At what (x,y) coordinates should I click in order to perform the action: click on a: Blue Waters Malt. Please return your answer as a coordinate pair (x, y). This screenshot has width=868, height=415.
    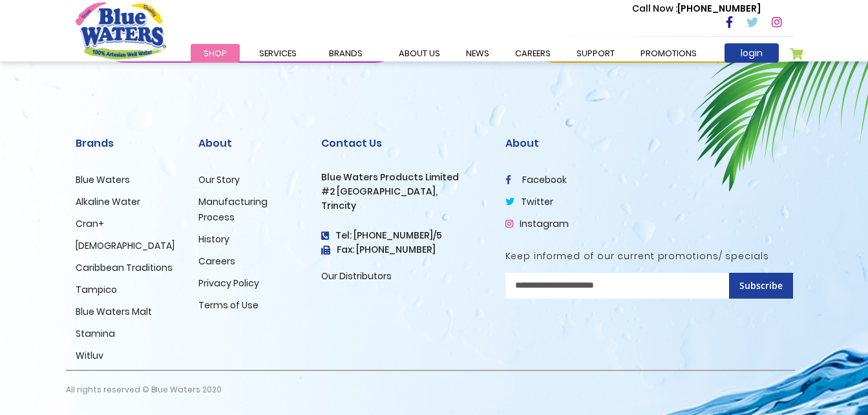
    Looking at the image, I should click on (113, 312).